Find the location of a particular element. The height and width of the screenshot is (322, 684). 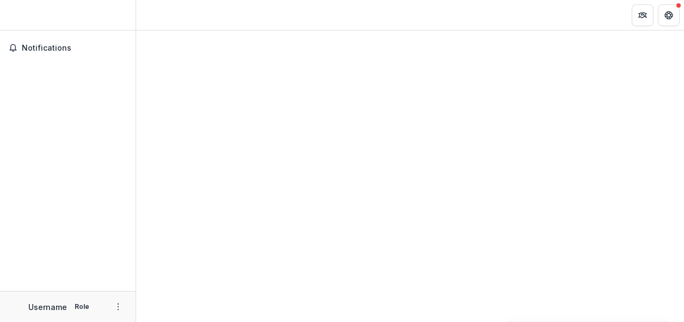

span: Notifications is located at coordinates (74, 48).